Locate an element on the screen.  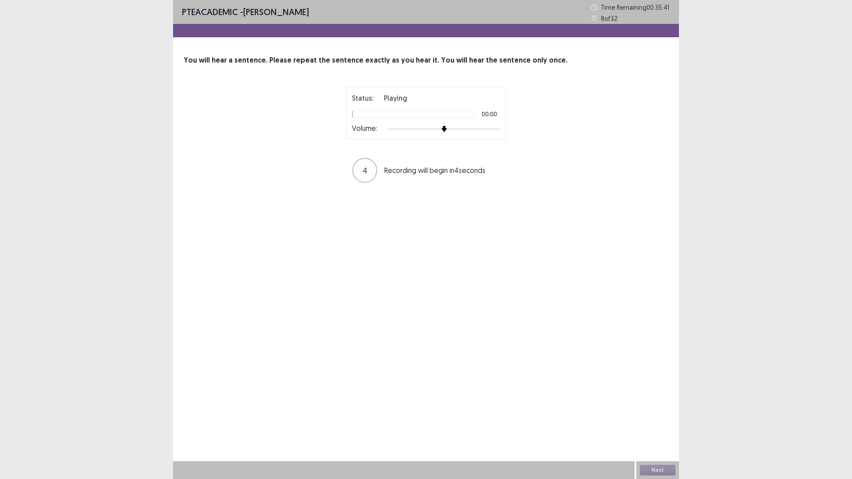
p: Playing is located at coordinates (395, 98).